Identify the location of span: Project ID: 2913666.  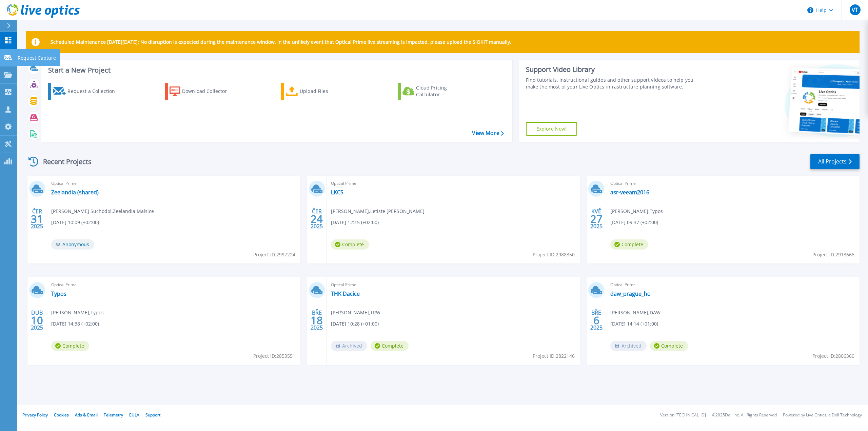
(833, 255).